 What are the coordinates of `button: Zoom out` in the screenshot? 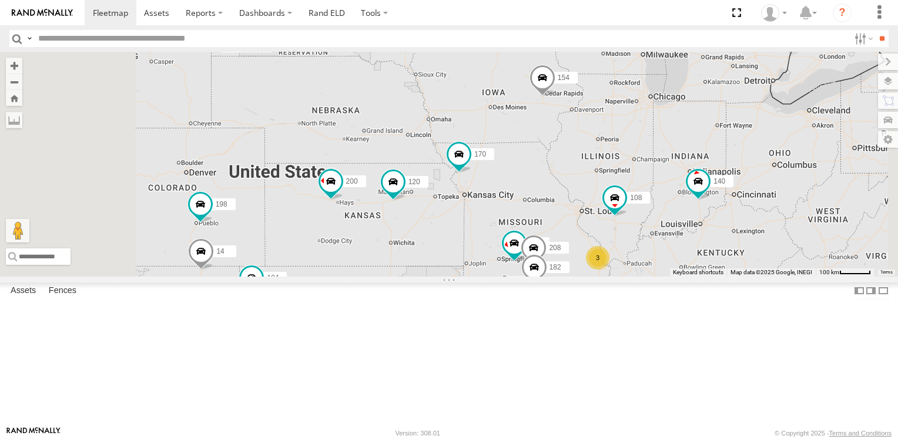 It's located at (14, 82).